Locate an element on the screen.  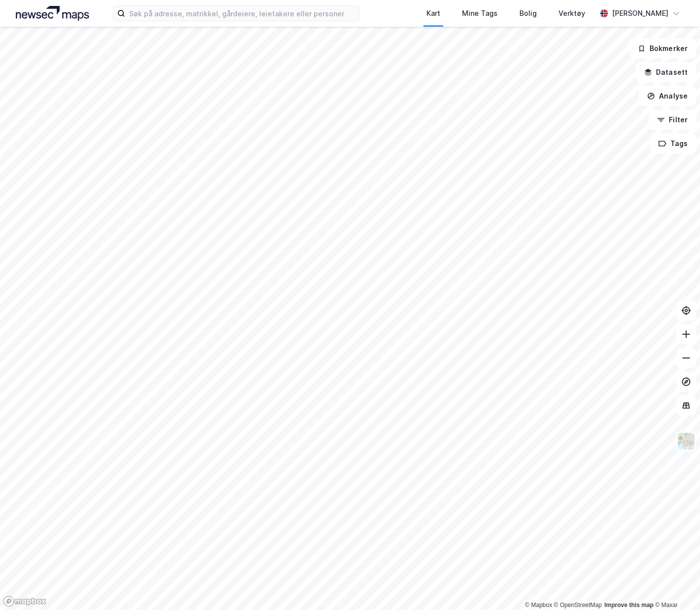
img: logo.a4113a55bc3d86da70a041830d287a7e.svg is located at coordinates (52, 14).